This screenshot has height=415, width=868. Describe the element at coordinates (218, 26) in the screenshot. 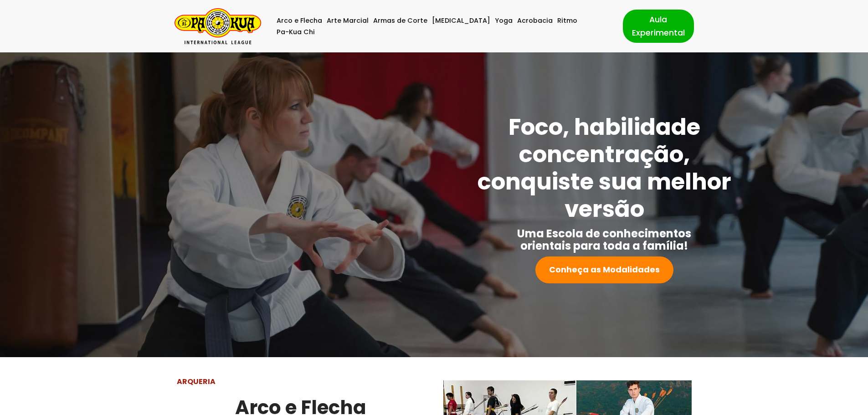

I see `a: Pa-Kua Brasil Uma Escola de conhecimentos orientais para toda a família. Foco, habilidade concent...` at that location.